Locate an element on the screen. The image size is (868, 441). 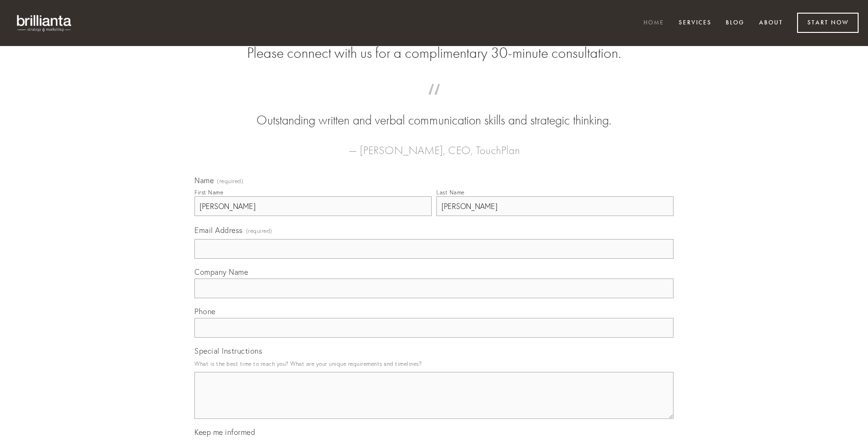
span: Special Instructions is located at coordinates (228, 351).